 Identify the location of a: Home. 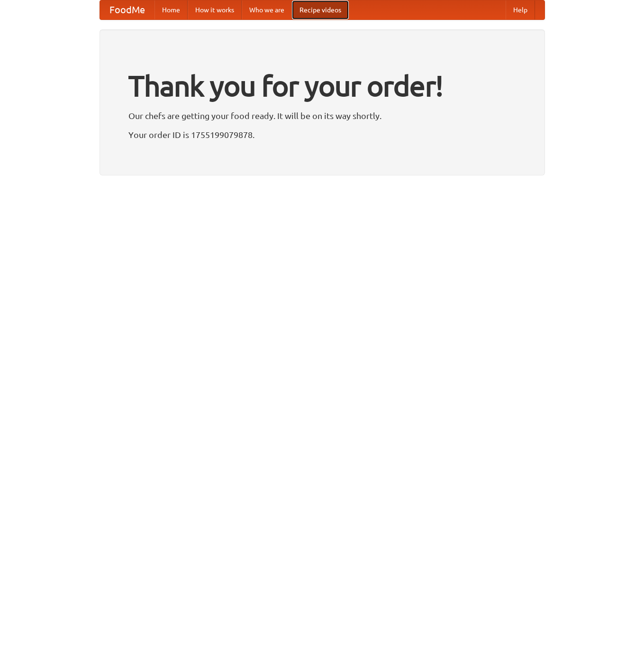
(171, 10).